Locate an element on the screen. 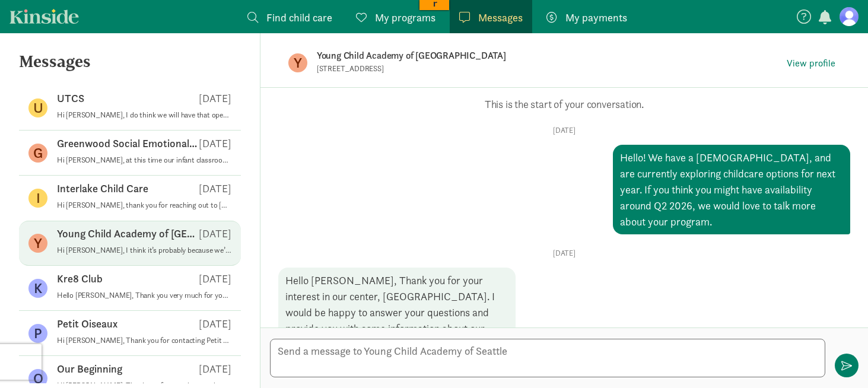 The image size is (868, 388). figure: U is located at coordinates (38, 108).